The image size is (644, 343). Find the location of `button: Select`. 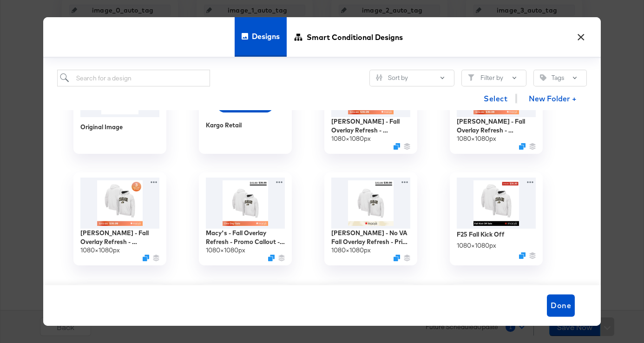

button: Select is located at coordinates (495, 98).